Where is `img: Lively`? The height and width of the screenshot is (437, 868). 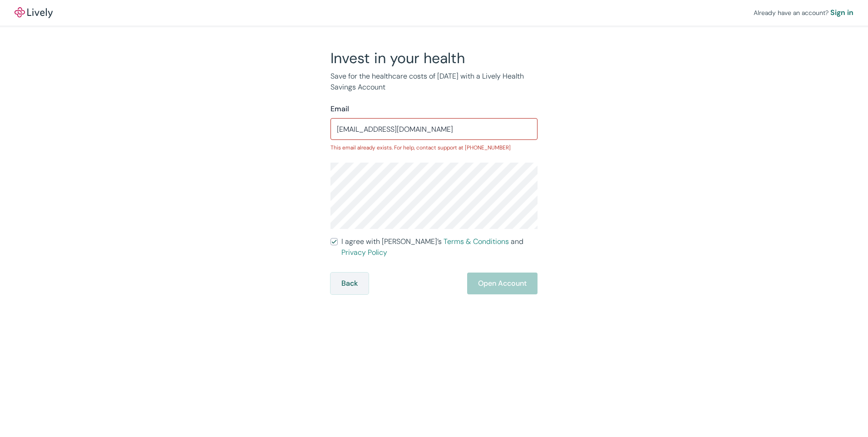
img: Lively is located at coordinates (34, 13).